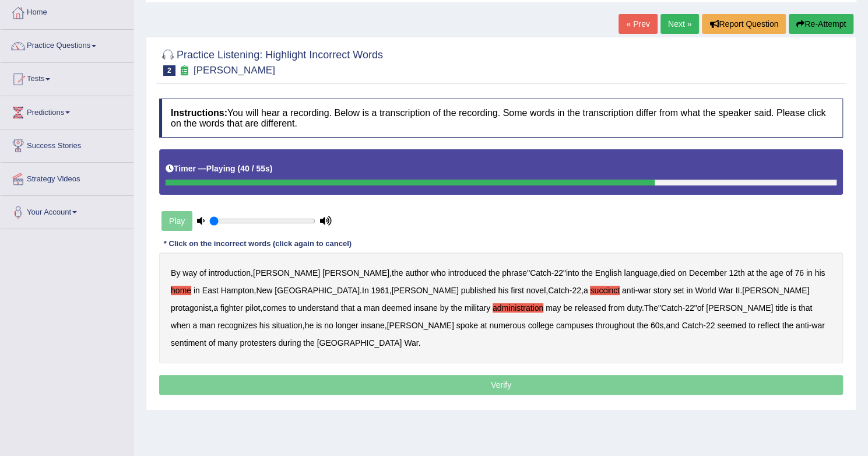 The width and height of the screenshot is (868, 456). I want to click on b: first, so click(517, 291).